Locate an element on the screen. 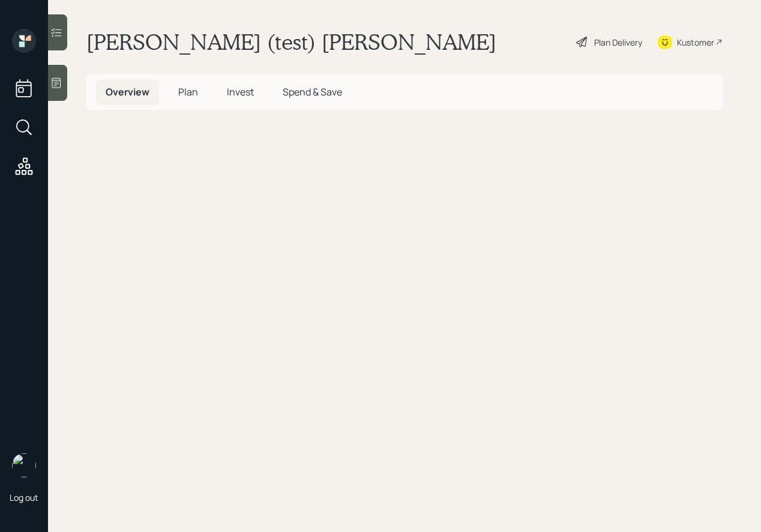 The width and height of the screenshot is (761, 532). div: Plan Delivery is located at coordinates (618, 42).